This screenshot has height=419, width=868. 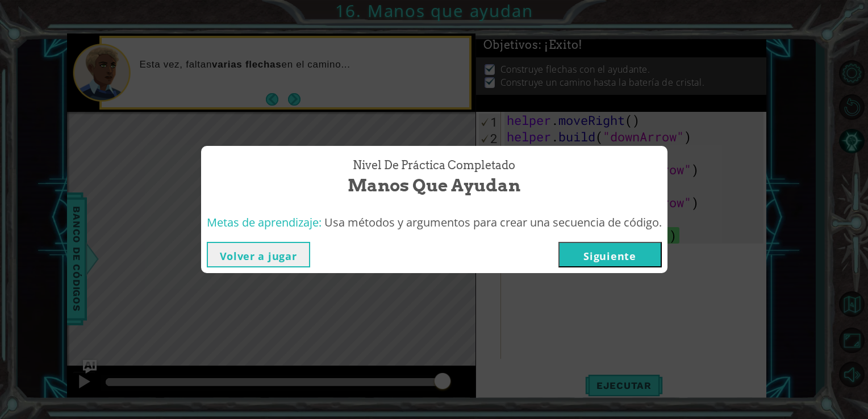 I want to click on button: Volver a jugar, so click(x=258, y=254).